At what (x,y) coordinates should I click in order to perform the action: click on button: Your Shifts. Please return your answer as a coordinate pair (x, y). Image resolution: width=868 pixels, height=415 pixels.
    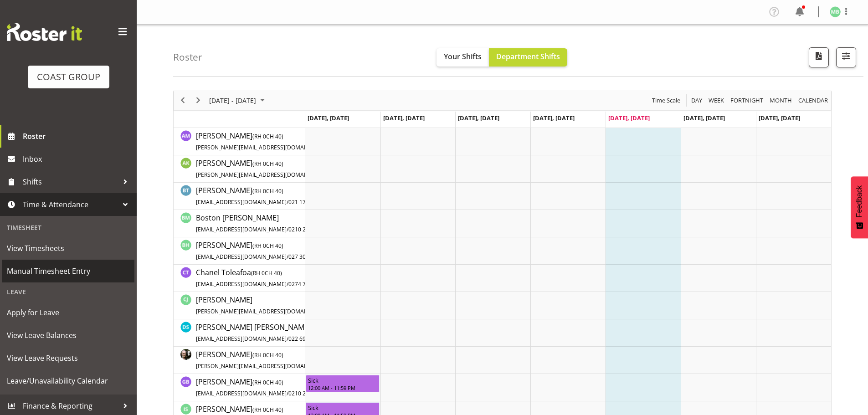
    Looking at the image, I should click on (463, 57).